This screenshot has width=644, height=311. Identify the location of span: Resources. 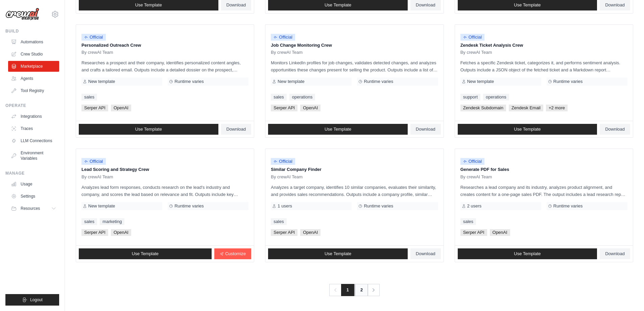
(30, 208).